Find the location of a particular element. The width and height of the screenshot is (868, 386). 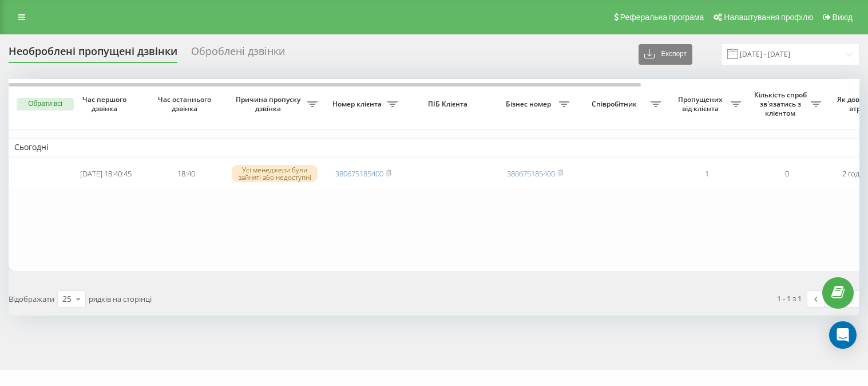

span: Реферальна програма is located at coordinates (662, 17).